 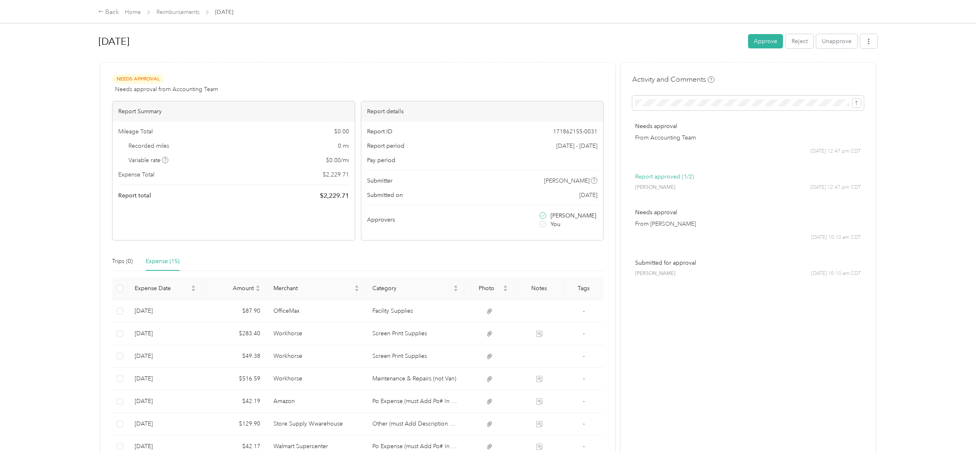 I want to click on span: Pay period, so click(x=381, y=160).